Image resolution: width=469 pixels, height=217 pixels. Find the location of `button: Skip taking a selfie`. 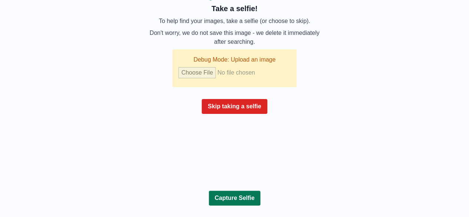

button: Skip taking a selfie is located at coordinates (234, 106).